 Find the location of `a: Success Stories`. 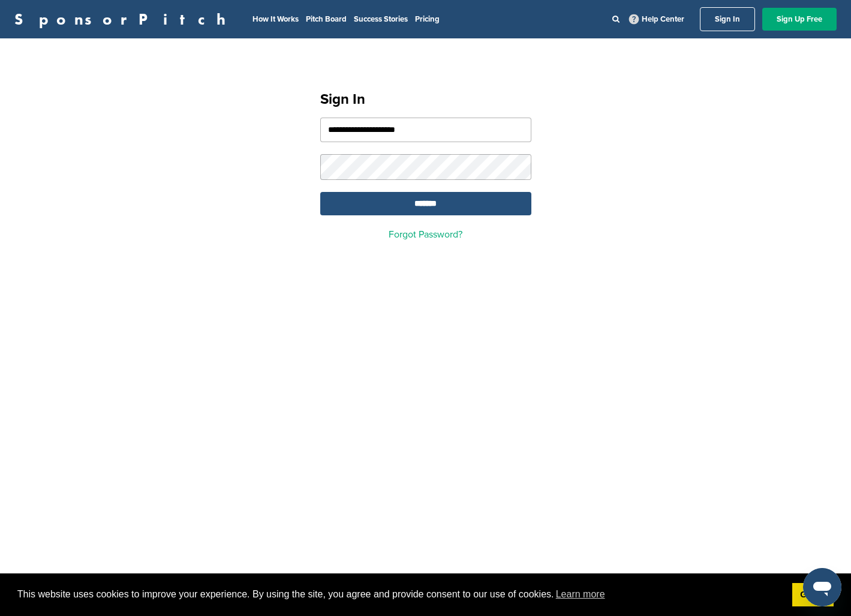

a: Success Stories is located at coordinates (381, 19).